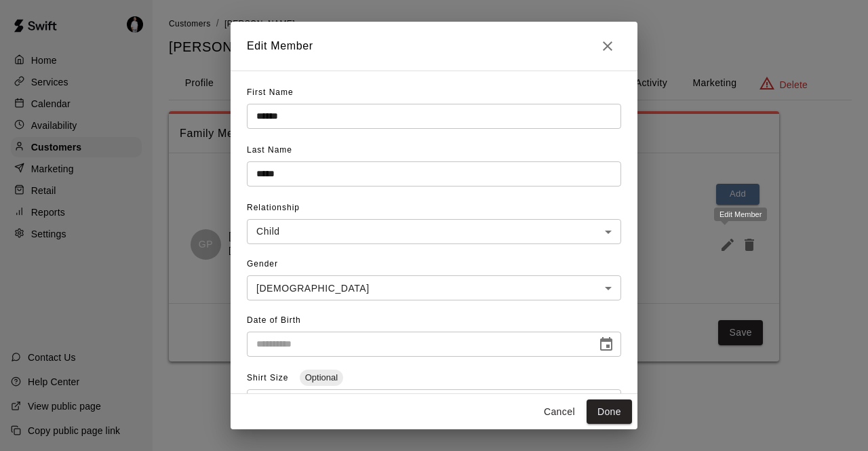  I want to click on span: Last Name, so click(270, 150).